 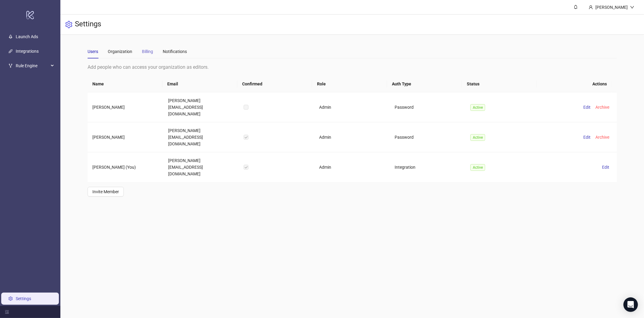 I want to click on span: down, so click(x=633, y=7).